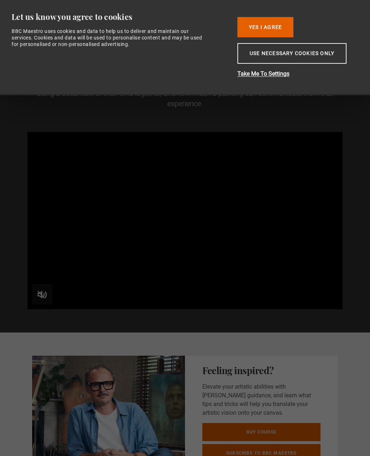 The width and height of the screenshot is (370, 456). What do you see at coordinates (185, 220) in the screenshot?
I see `video-js: Video Player` at bounding box center [185, 220].